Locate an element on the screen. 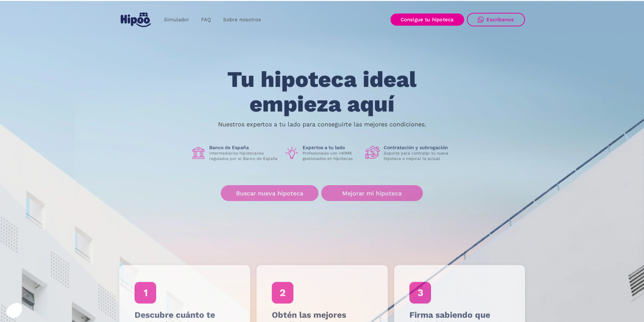 The height and width of the screenshot is (322, 644). a: Simulador is located at coordinates (176, 20).